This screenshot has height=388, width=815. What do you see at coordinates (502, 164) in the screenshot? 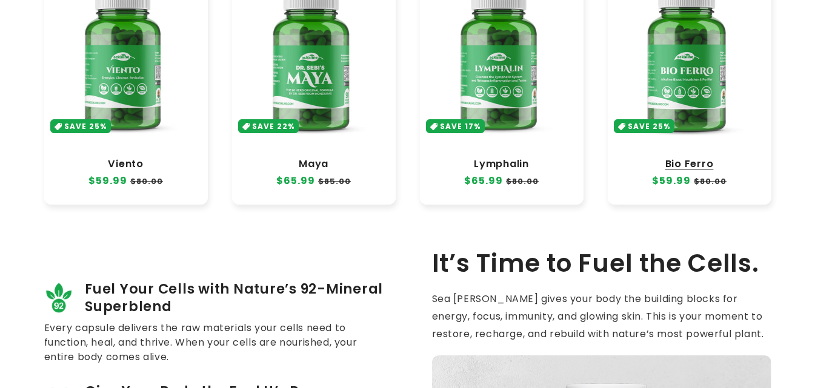
I see `a: Lymphalin` at bounding box center [502, 164].